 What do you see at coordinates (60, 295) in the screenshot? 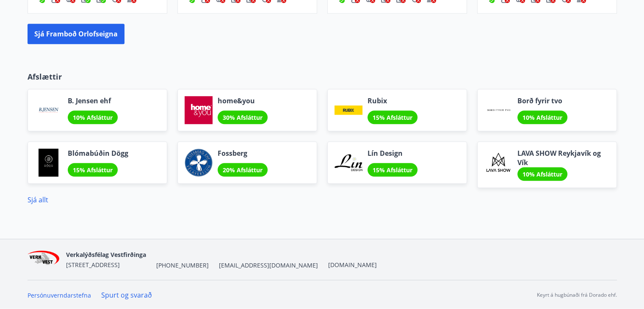
I see `a: Persónuverndarstefna` at bounding box center [60, 295].